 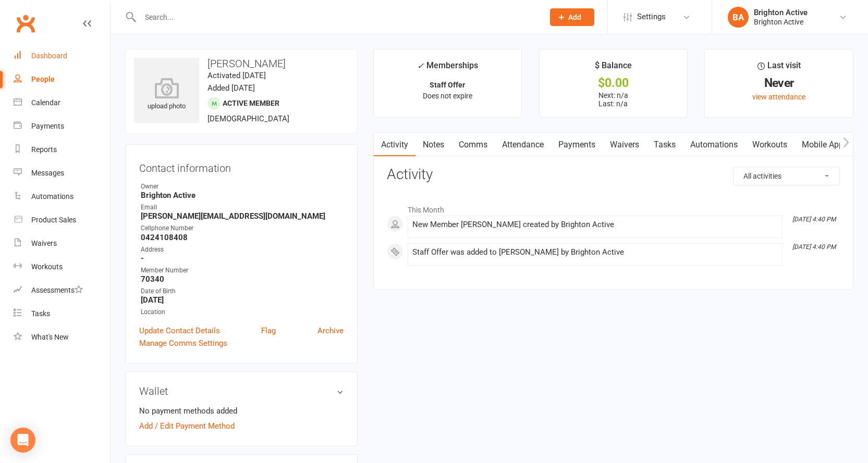 What do you see at coordinates (779, 97) in the screenshot?
I see `a: view attendance` at bounding box center [779, 97].